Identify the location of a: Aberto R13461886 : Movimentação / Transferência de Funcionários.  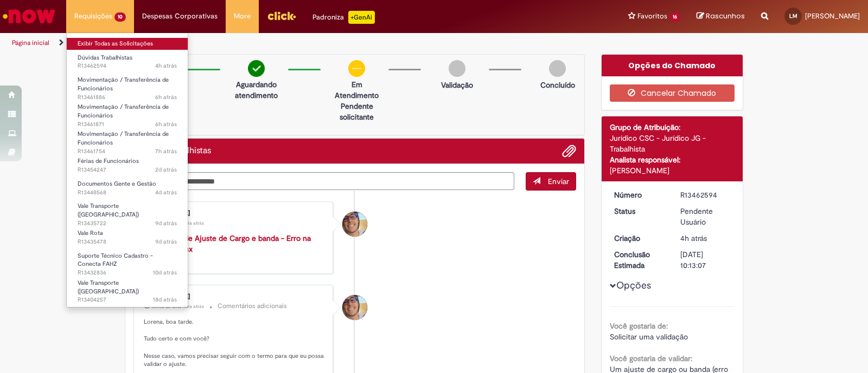
(127, 86).